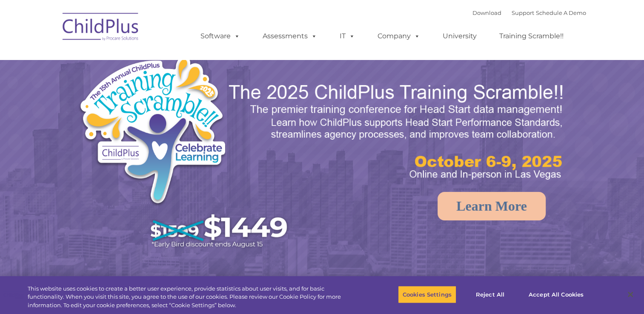 This screenshot has height=314, width=644. What do you see at coordinates (630, 295) in the screenshot?
I see `button: Close` at bounding box center [630, 295].